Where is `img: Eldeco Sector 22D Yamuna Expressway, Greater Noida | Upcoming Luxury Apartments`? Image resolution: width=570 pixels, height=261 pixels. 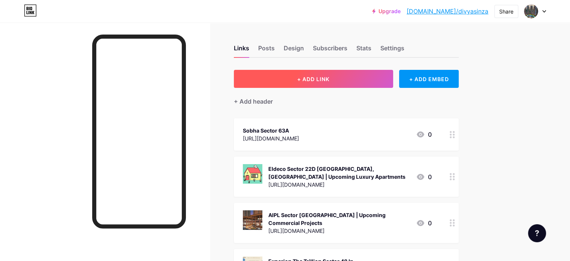 img: Eldeco Sector 22D Yamuna Expressway, Greater Noida | Upcoming Luxury Apartments is located at coordinates (253, 174).